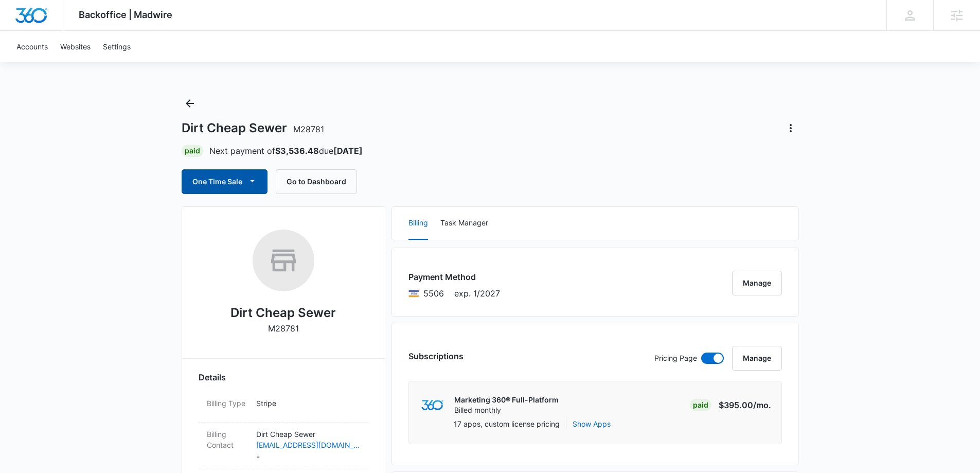 The width and height of the screenshot is (980, 473). I want to click on button: Billing, so click(418, 223).